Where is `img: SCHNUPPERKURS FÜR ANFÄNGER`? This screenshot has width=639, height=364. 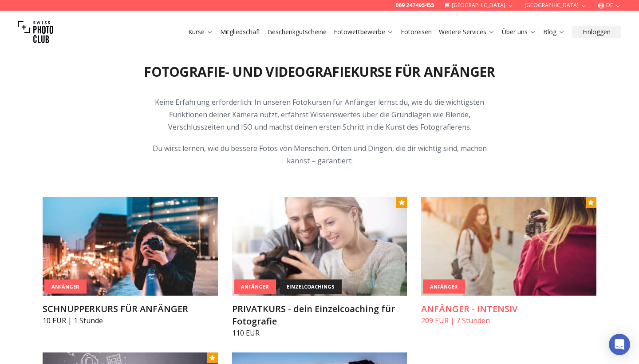
img: SCHNUPPERKURS FÜR ANFÄNGER is located at coordinates (130, 246).